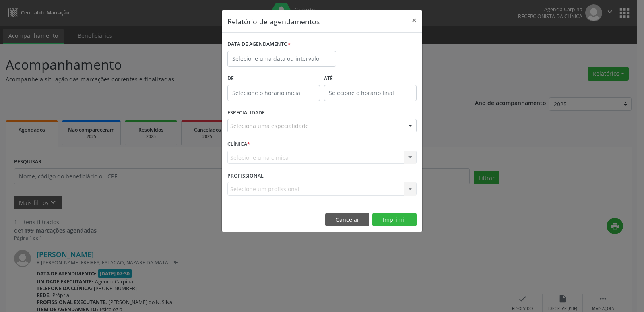 Image resolution: width=644 pixels, height=312 pixels. Describe the element at coordinates (414, 20) in the screenshot. I see `button: Close` at that location.